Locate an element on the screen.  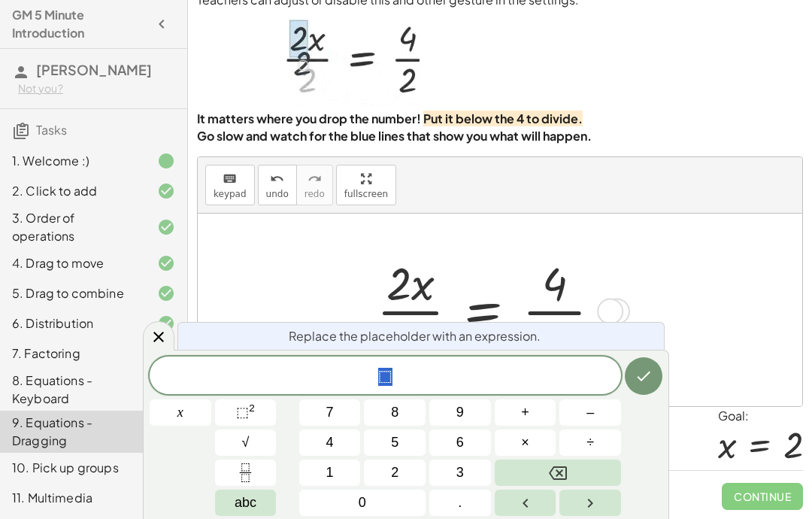
button: x is located at coordinates (181, 412).